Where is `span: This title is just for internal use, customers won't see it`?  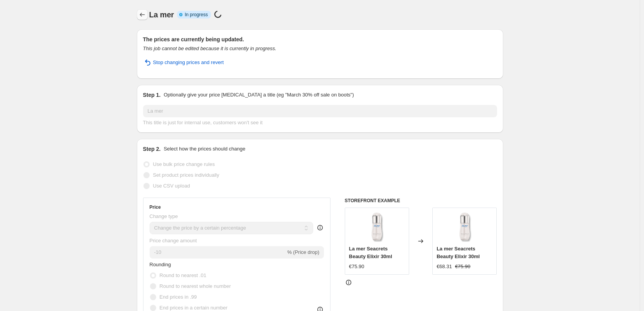
span: This title is just for internal use, customers won't see it is located at coordinates (203, 122).